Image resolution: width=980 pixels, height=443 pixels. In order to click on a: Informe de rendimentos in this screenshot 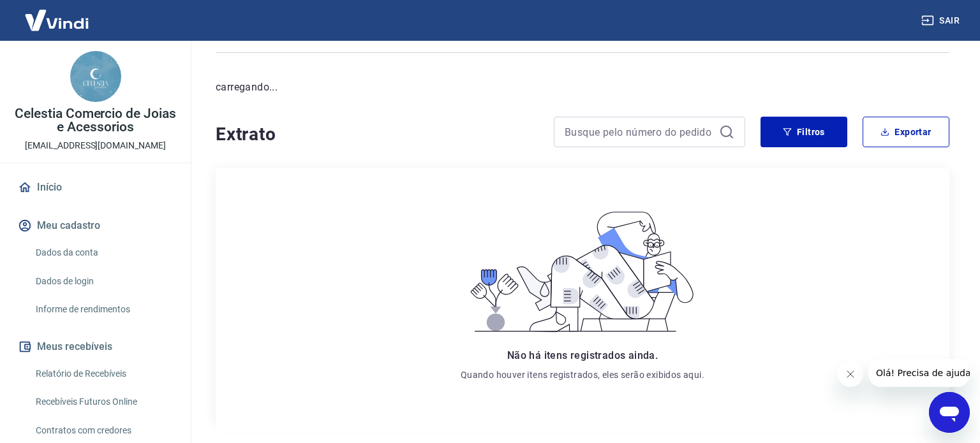, I will do `click(103, 309)`.